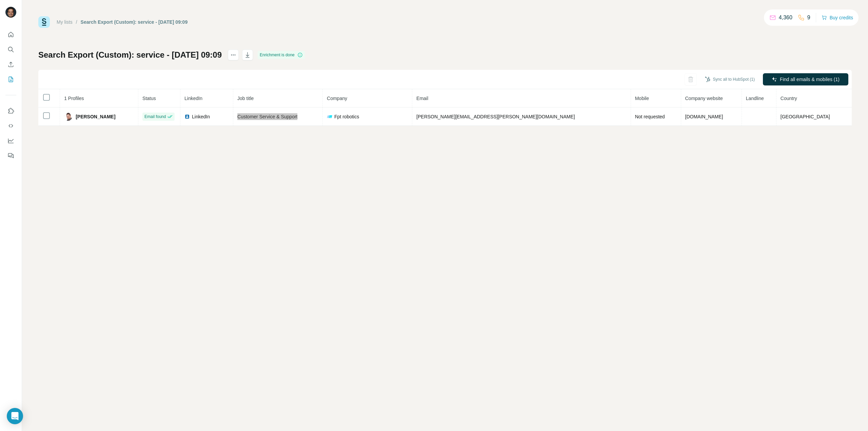 The width and height of the screenshot is (868, 431). I want to click on button: Dashboard, so click(11, 141).